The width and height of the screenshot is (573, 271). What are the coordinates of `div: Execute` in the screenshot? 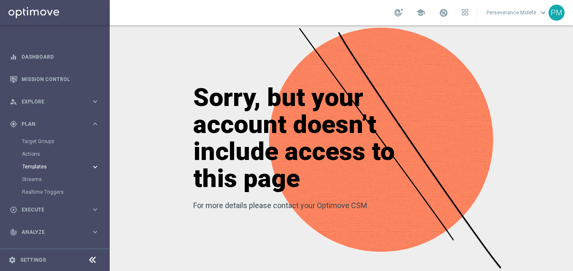 It's located at (50, 210).